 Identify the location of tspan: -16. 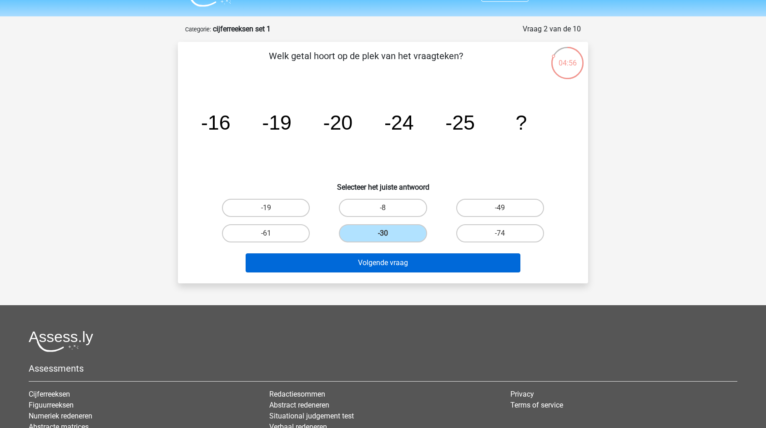
(216, 122).